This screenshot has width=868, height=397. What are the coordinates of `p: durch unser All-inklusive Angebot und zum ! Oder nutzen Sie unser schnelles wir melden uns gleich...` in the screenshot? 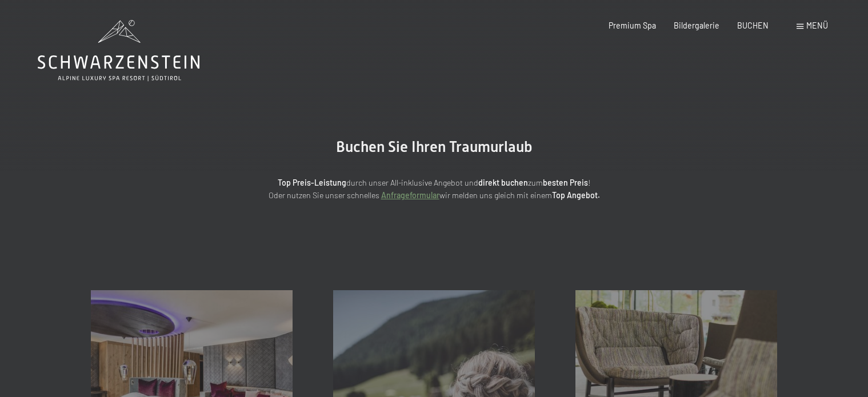 It's located at (434, 189).